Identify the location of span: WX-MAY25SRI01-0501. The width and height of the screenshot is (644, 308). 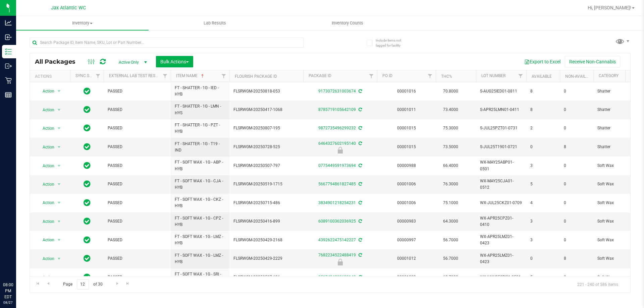
(501, 277).